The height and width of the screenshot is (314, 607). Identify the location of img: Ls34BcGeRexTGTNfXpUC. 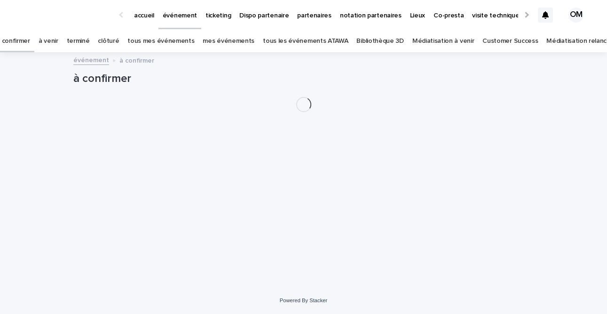
(64, 15).